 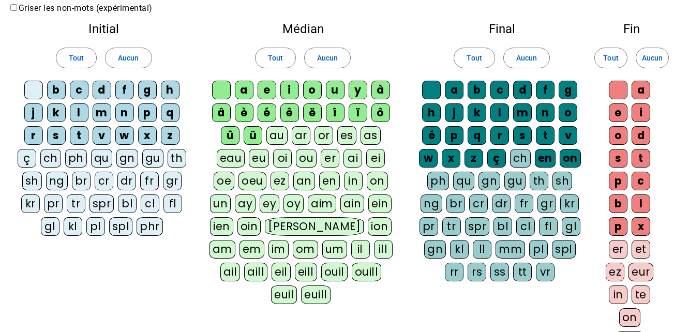 I want to click on div: m, so click(x=102, y=113).